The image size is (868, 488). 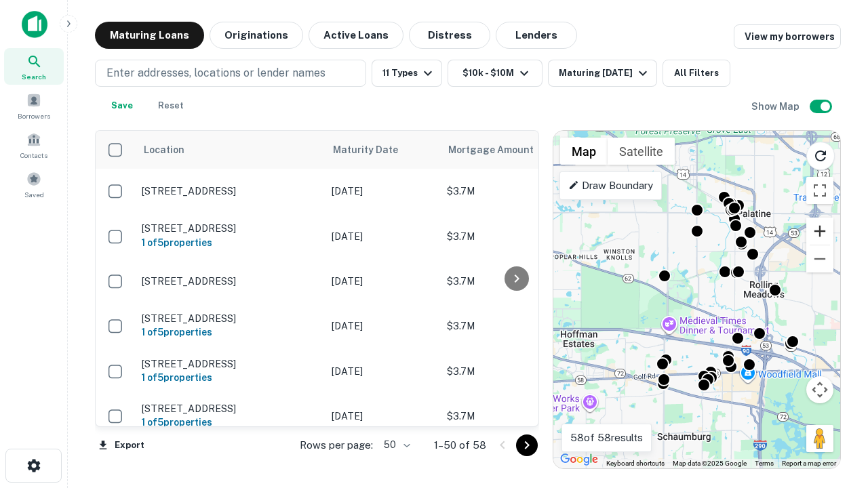 What do you see at coordinates (35, 25) in the screenshot?
I see `img: capitalize-icon.png` at bounding box center [35, 25].